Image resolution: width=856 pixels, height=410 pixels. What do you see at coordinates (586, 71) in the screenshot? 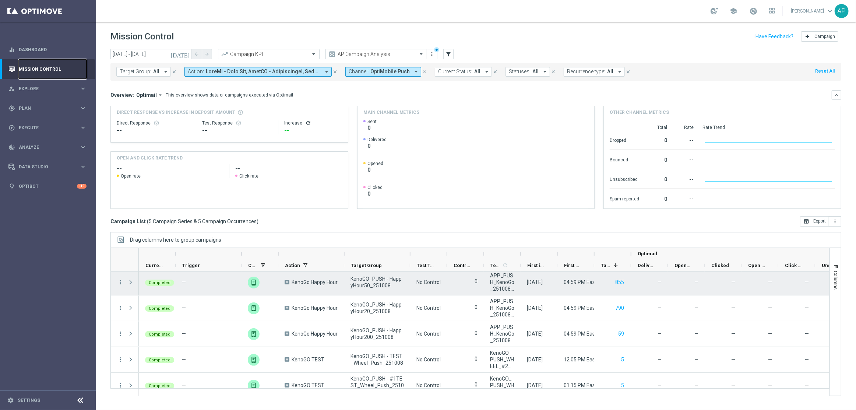
I see `span: Recurrence type:` at bounding box center [586, 71].